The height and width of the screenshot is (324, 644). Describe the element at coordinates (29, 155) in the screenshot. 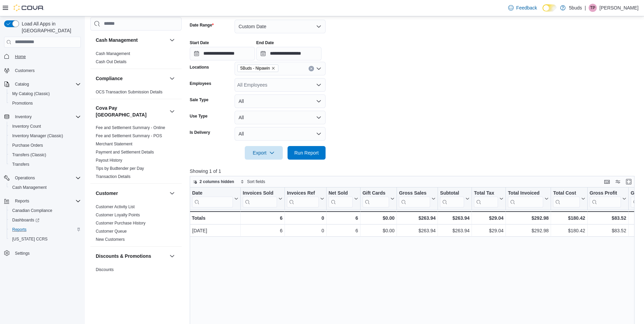

I see `a: Transfers (Classic)` at that location.